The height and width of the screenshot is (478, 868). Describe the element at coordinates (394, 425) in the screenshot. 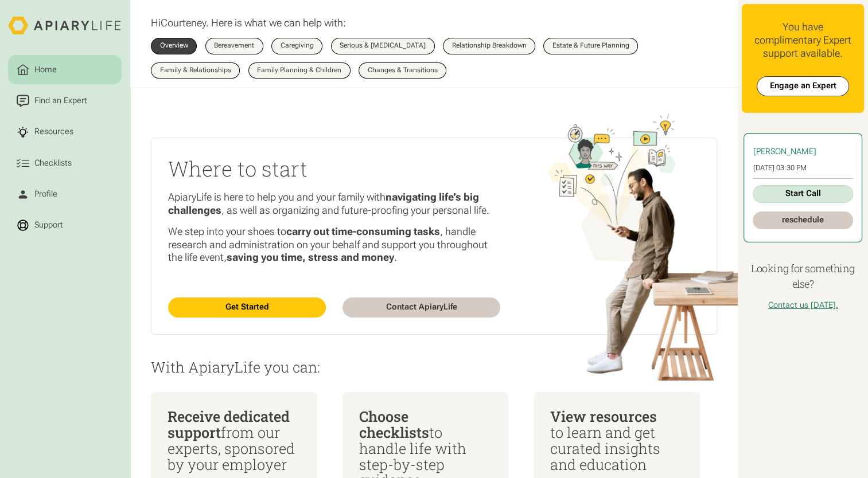

I see `span: Choose checklists` at that location.